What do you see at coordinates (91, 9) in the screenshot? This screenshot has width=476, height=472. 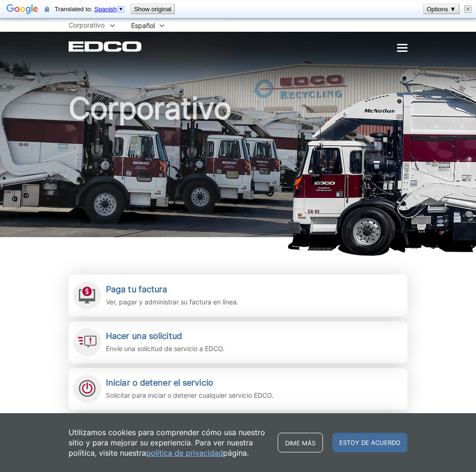 I see `span: Translated to:` at bounding box center [91, 9].